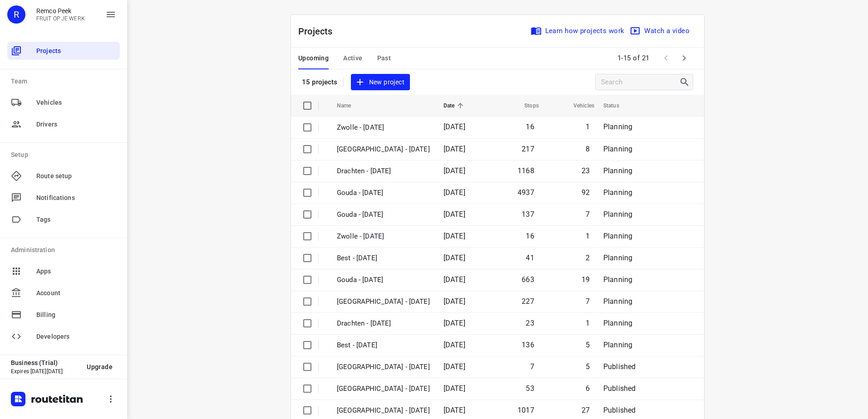 The width and height of the screenshot is (868, 419). I want to click on p: Setup, so click(65, 155).